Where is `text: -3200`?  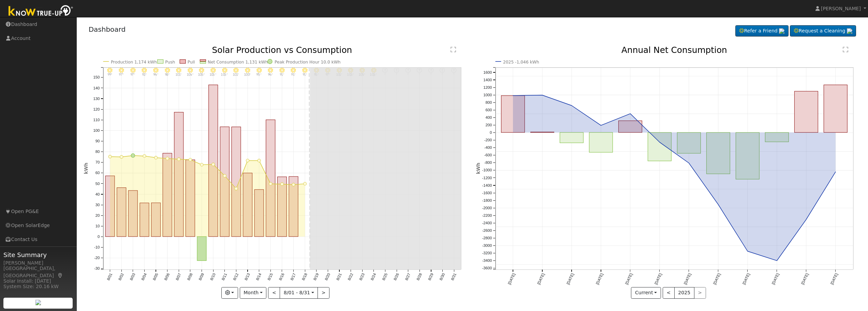
text: -3200 is located at coordinates (486, 253).